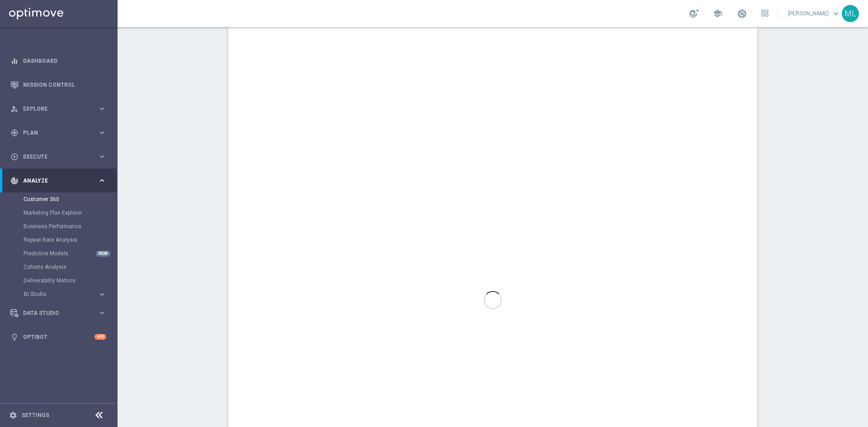 The height and width of the screenshot is (427, 868). What do you see at coordinates (54, 109) in the screenshot?
I see `div: Explore` at bounding box center [54, 109].